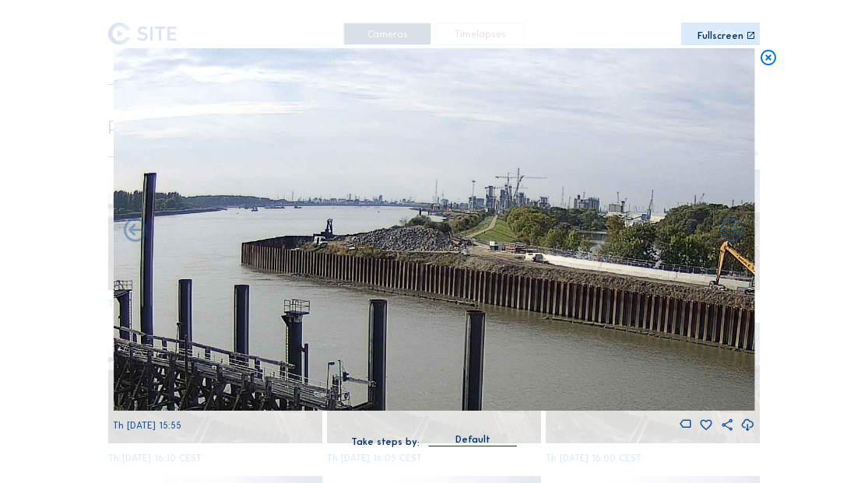 This screenshot has height=483, width=868. I want to click on div: Fullscreen, so click(720, 36).